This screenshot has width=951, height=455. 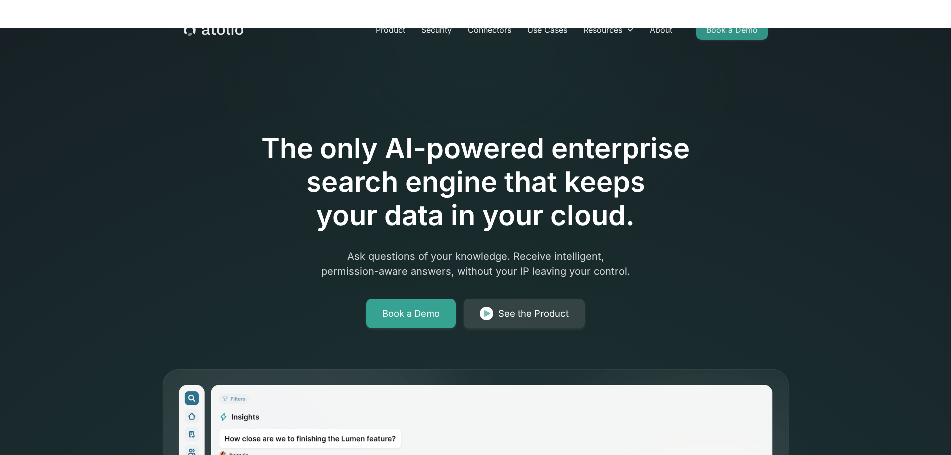 What do you see at coordinates (524, 313) in the screenshot?
I see `a: See the Product` at bounding box center [524, 313].